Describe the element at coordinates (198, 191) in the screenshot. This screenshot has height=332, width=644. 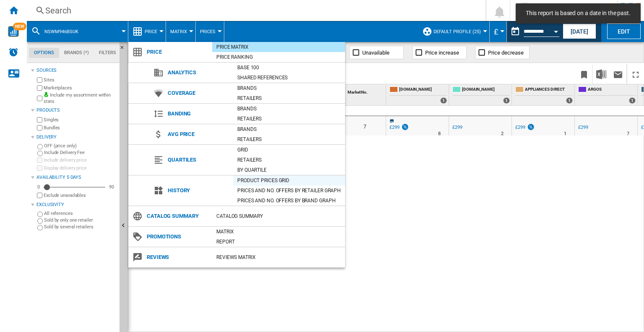
I see `span: History` at that location.